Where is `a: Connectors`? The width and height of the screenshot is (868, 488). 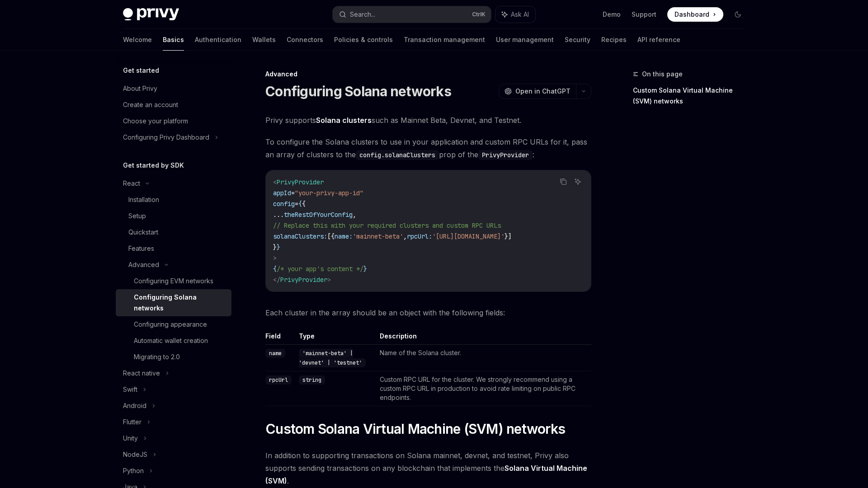 a: Connectors is located at coordinates (305, 39).